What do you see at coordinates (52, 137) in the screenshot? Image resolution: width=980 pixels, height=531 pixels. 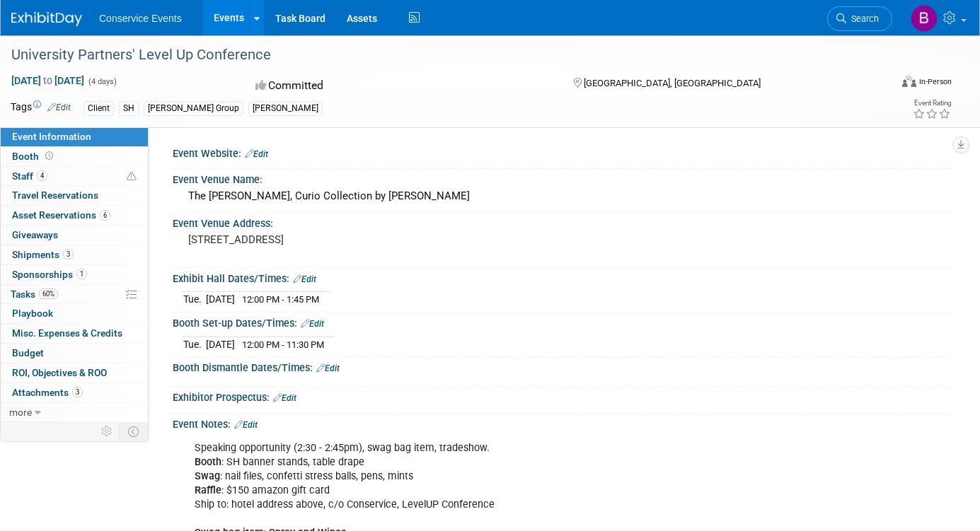 I see `span: Event Information` at bounding box center [52, 137].